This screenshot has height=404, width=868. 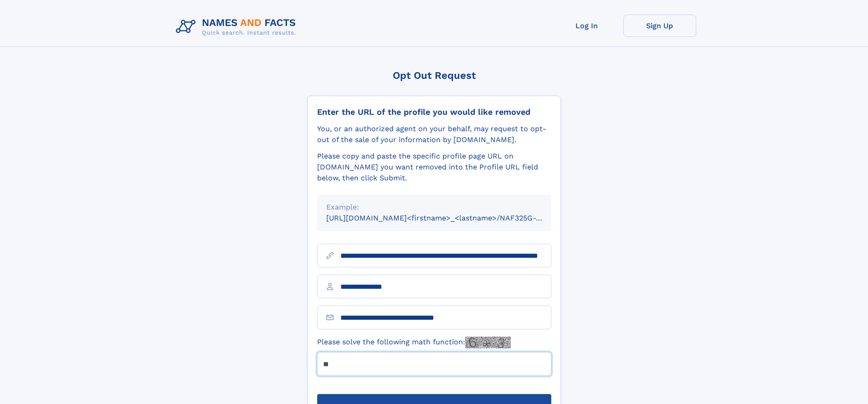 I want to click on div: You, or an authorized agent on your behalf, may request to opt-out of the sale of your informatio..., so click(x=434, y=135).